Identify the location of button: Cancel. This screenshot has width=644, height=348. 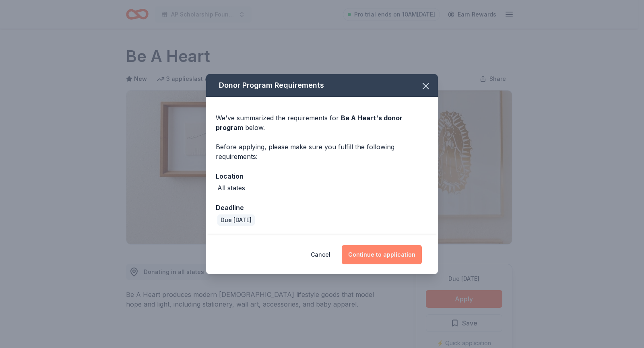
(320, 255).